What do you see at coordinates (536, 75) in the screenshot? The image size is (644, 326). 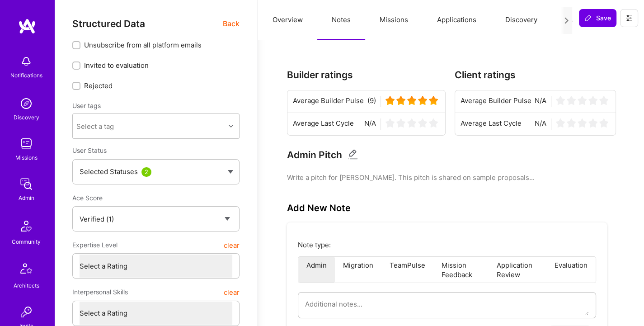 I see `h3: Client ratings` at bounding box center [536, 75].